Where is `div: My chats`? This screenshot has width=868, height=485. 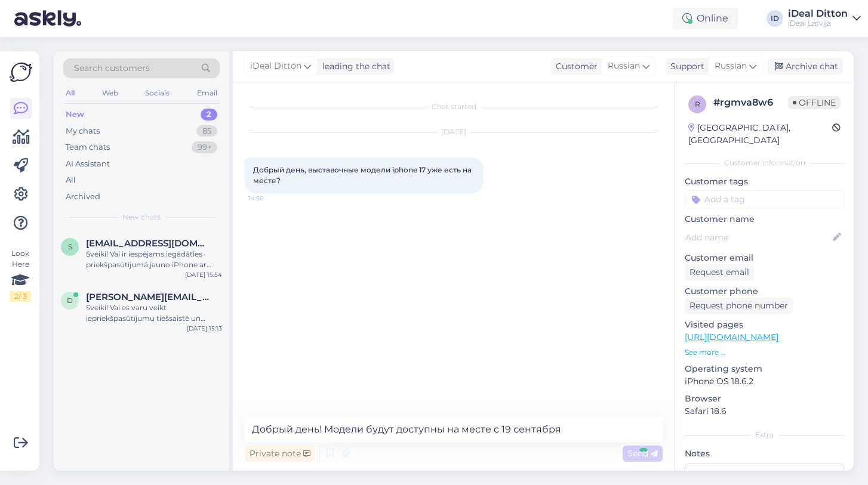 div: My chats is located at coordinates (82, 131).